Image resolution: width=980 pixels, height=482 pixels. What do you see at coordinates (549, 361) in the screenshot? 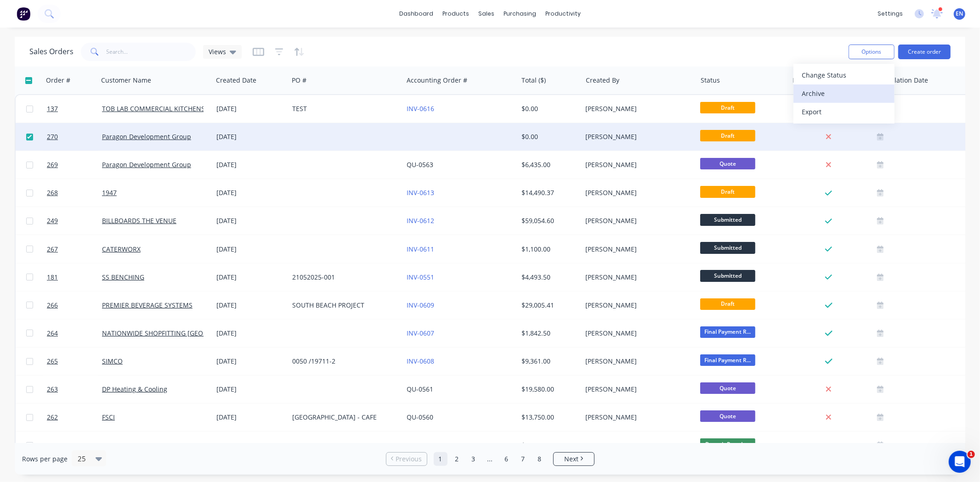
I see `div: $9,361.00` at bounding box center [549, 361].